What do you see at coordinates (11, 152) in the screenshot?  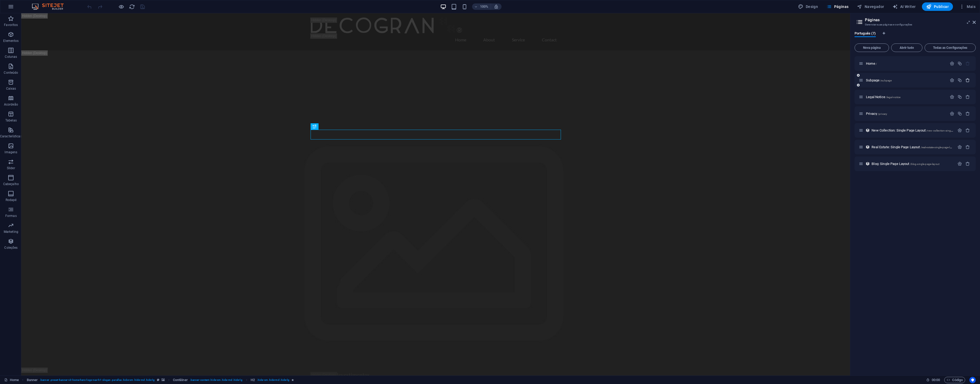 I see `p: Imagens` at bounding box center [11, 152].